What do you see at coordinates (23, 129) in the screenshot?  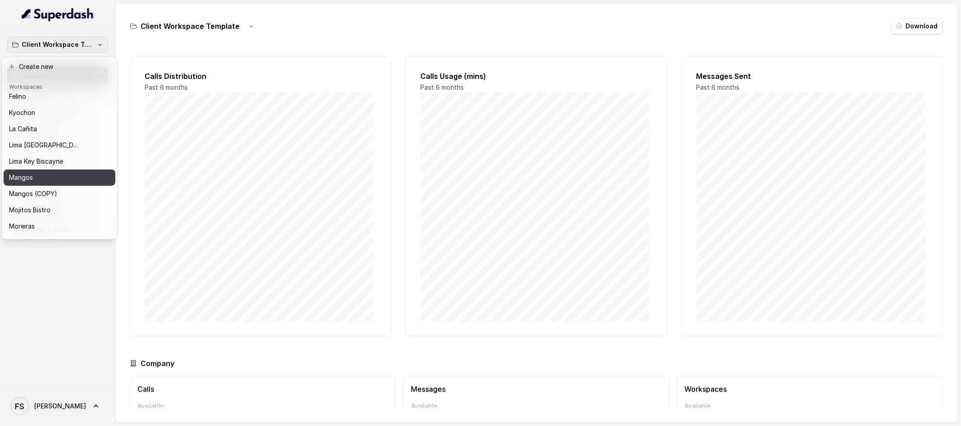 I see `p: La Cañita` at bounding box center [23, 129].